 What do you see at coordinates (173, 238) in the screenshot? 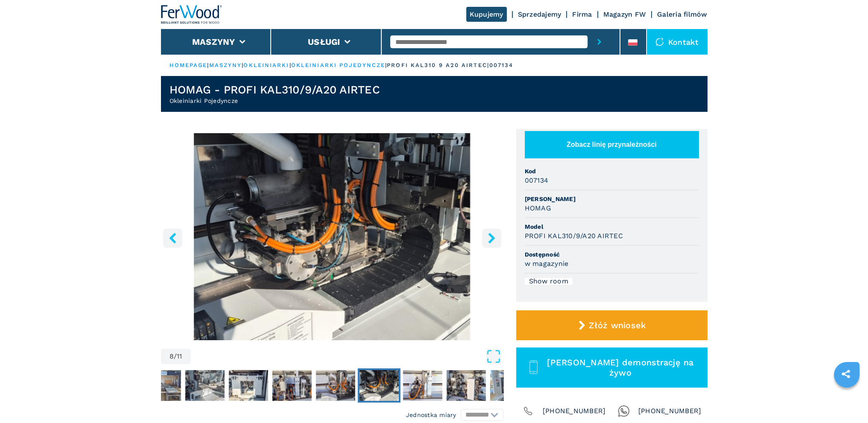
I see `button: left-button` at bounding box center [173, 238].